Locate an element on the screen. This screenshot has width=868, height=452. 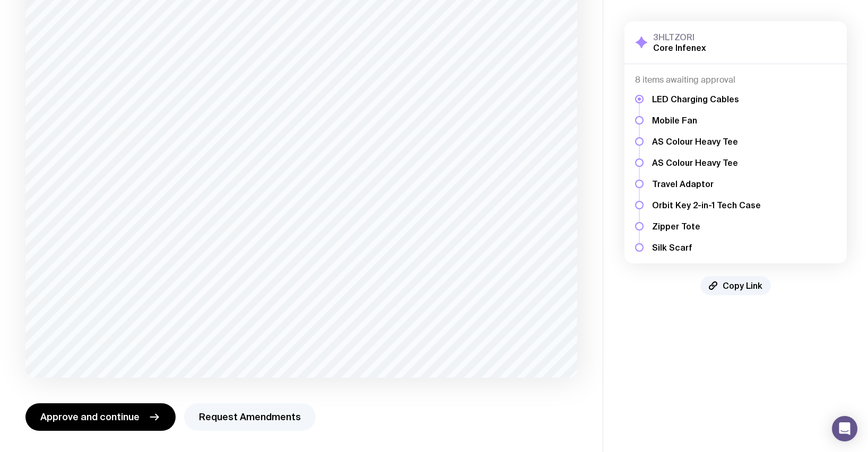
h3: 3HLTZORI is located at coordinates (679, 37).